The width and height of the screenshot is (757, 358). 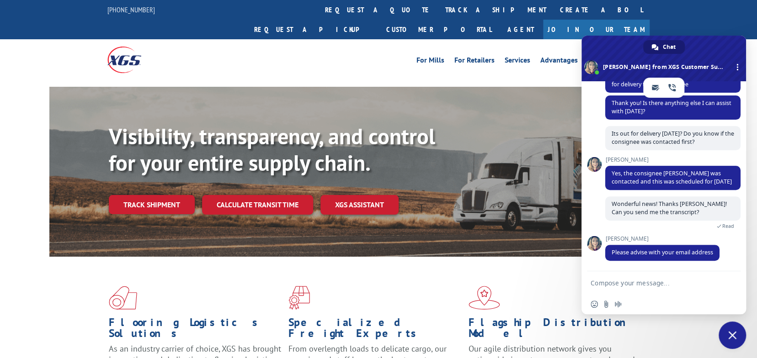 What do you see at coordinates (439, 29) in the screenshot?
I see `a: Customer Portal` at bounding box center [439, 29].